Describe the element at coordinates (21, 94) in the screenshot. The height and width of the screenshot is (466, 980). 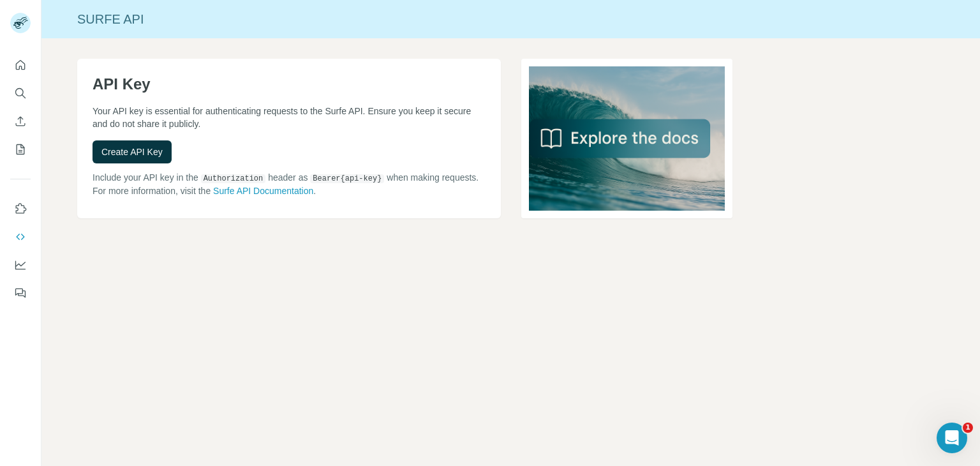
I see `button: Search` at that location.